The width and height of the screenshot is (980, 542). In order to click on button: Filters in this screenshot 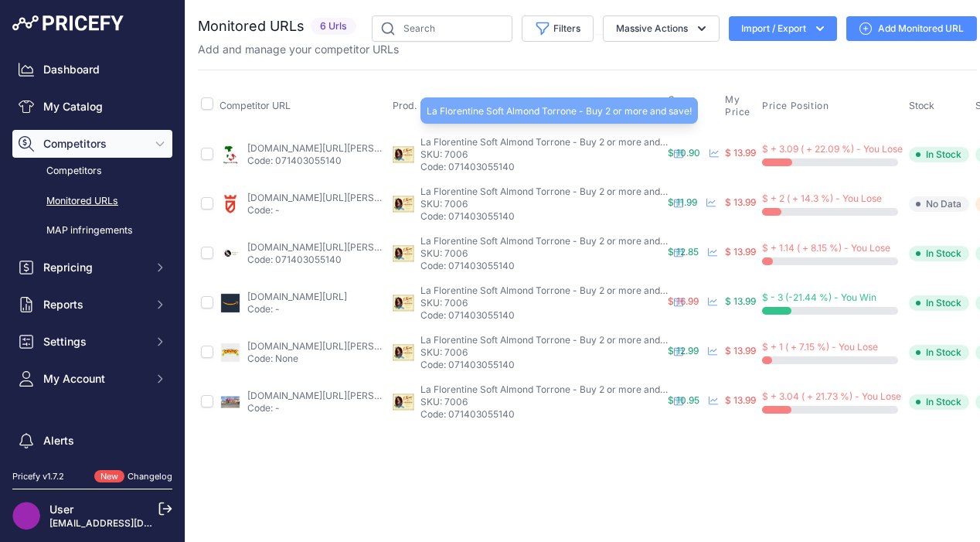, I will do `click(557, 29)`.